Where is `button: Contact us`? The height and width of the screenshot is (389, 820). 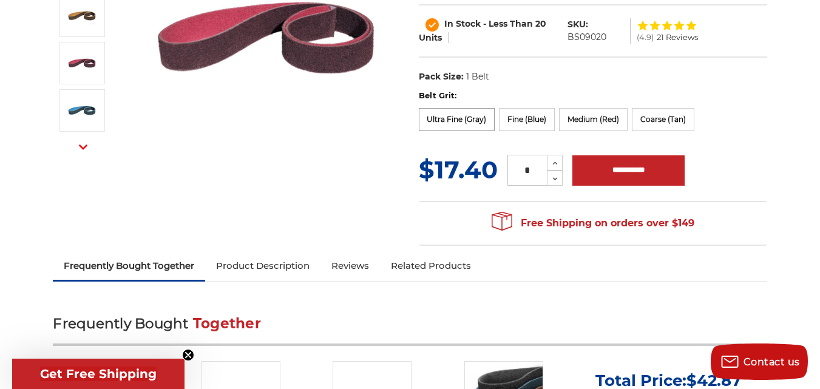 button: Contact us is located at coordinates (759, 362).